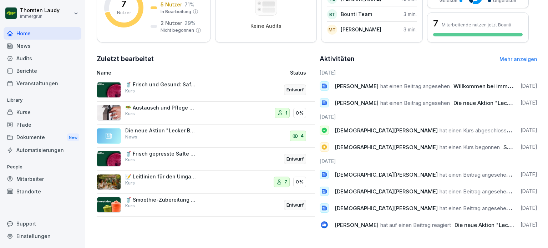 Image resolution: width=548 pixels, height=248 pixels. What do you see at coordinates (109, 182) in the screenshot?
I see `img: a27oragryds2b2m70bpdj7ol.png` at bounding box center [109, 182].